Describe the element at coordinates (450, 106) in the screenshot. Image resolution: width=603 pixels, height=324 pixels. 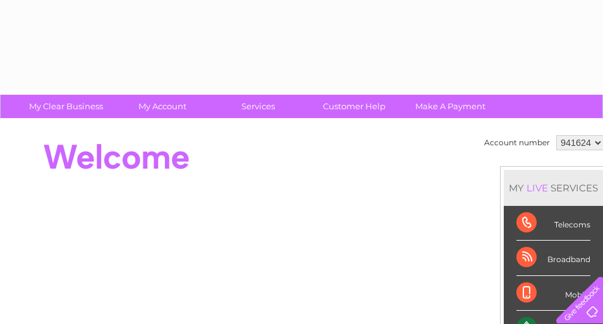
I see `a: Make A Payment` at that location.